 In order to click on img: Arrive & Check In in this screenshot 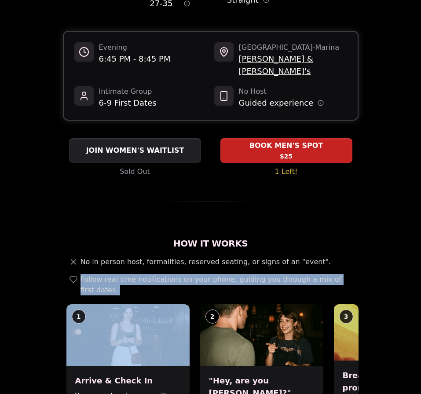, I will do `click(128, 335)`.